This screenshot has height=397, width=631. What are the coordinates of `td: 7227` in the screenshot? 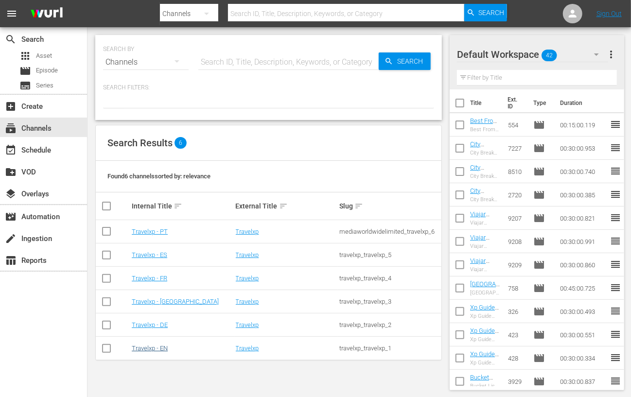 It's located at (517, 148).